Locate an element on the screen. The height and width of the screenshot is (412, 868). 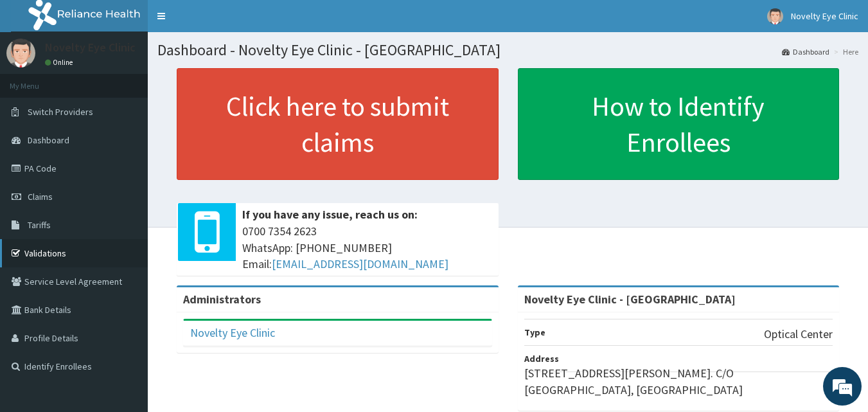
b: If you have any issue, reach us on: is located at coordinates (329, 214).